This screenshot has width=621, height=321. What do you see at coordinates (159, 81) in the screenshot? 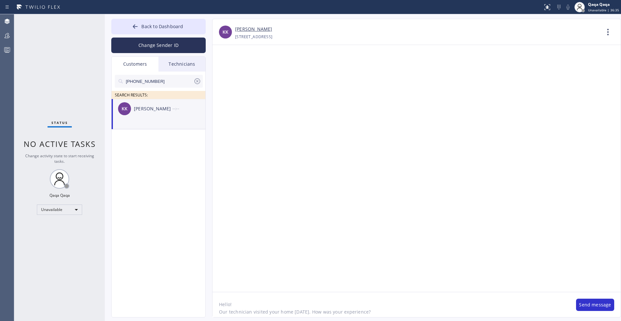
I see `input: Search` at bounding box center [159, 81].